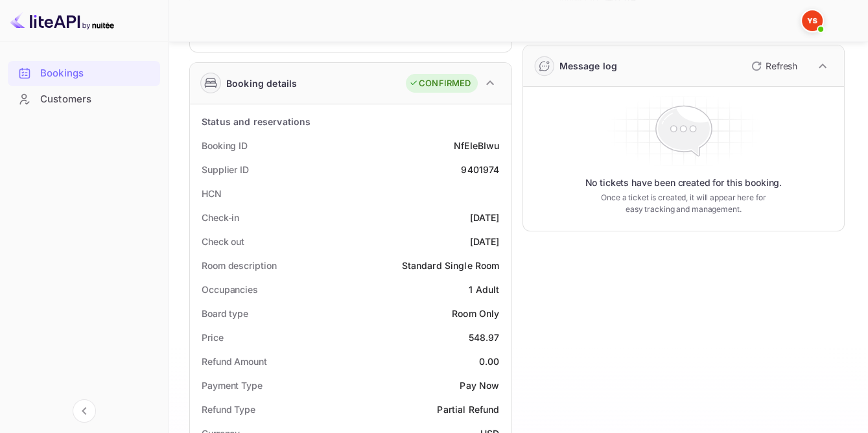 Image resolution: width=868 pixels, height=433 pixels. I want to click on div: Room Only, so click(475, 313).